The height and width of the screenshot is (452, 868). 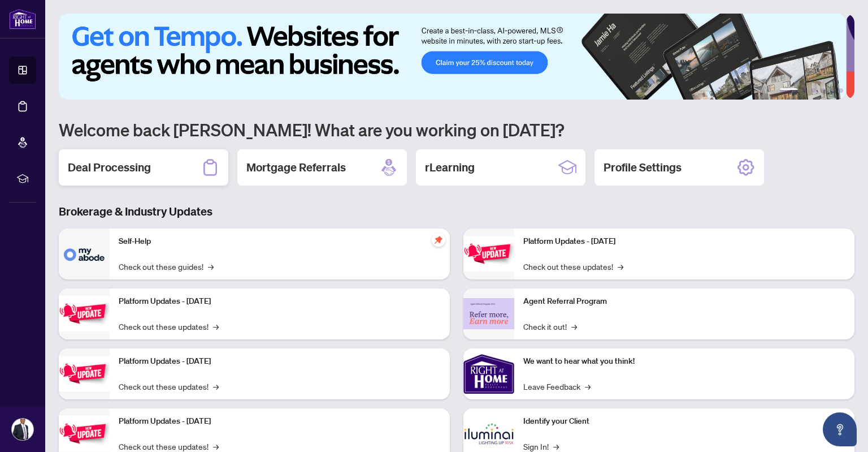 What do you see at coordinates (789, 91) in the screenshot?
I see `button: 1` at bounding box center [789, 91].